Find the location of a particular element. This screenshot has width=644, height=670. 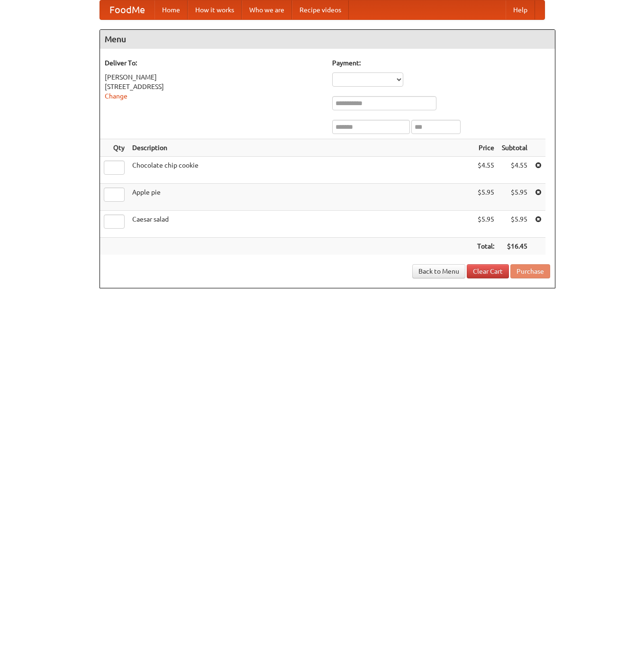

a: Help is located at coordinates (520, 10).